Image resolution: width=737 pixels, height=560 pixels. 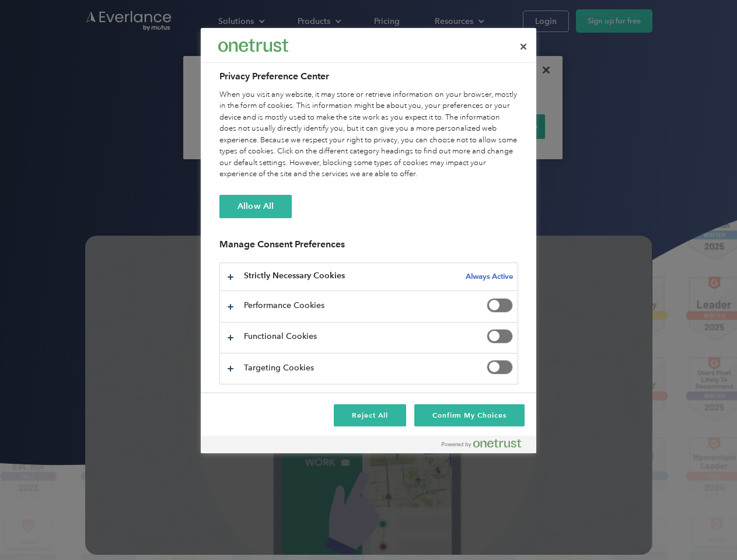 I want to click on img: Everlance, so click(x=253, y=45).